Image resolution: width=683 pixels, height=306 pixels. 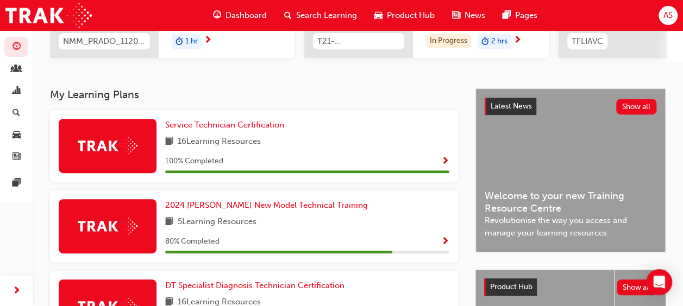 What do you see at coordinates (224, 125) in the screenshot?
I see `span: Service Technician Certification` at bounding box center [224, 125].